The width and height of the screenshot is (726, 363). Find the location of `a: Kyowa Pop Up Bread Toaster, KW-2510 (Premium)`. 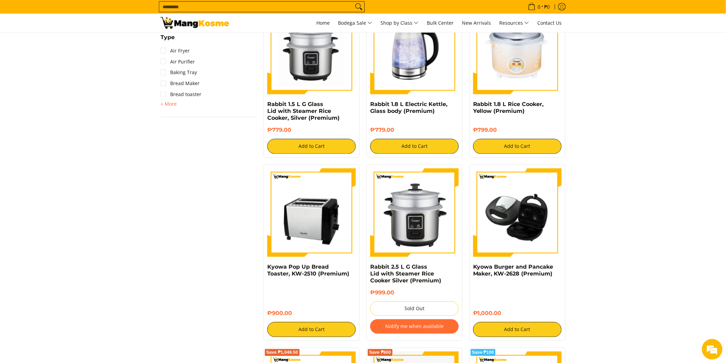

a: Kyowa Pop Up Bread Toaster, KW-2510 (Premium) is located at coordinates (308, 270).